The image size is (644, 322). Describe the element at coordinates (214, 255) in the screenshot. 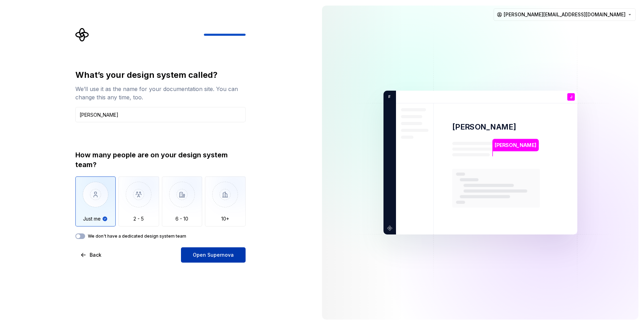

I see `button: Open Supernova` at that location.